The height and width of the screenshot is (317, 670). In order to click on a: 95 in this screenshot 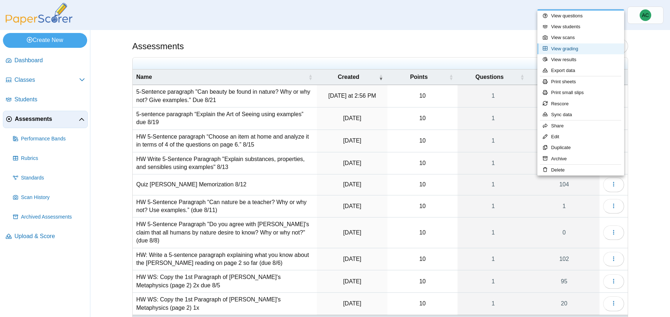, I will do `click(564, 281)`.